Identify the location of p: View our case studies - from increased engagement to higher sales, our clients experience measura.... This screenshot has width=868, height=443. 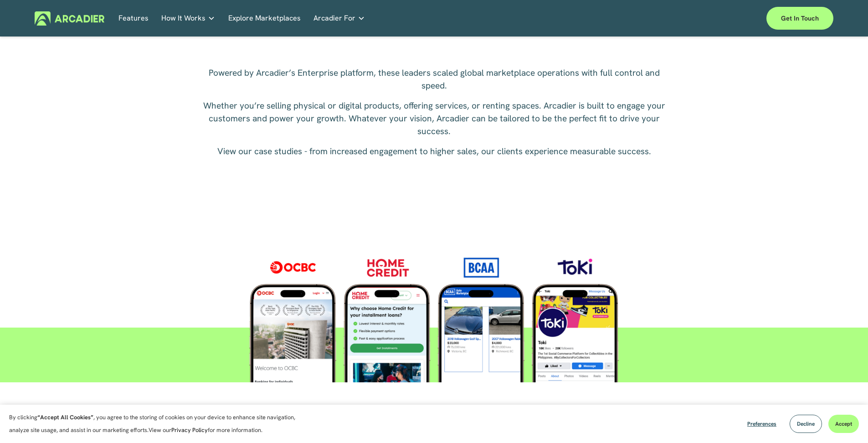
(434, 152).